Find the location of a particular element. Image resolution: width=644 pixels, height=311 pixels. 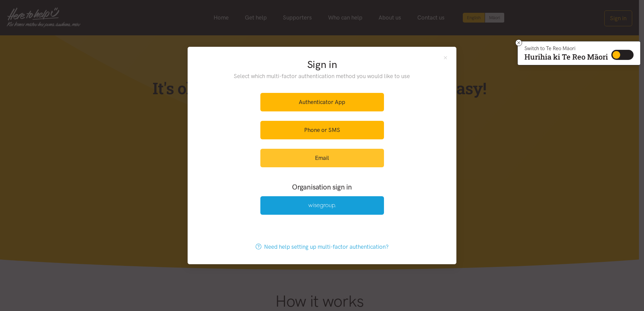

button: Close is located at coordinates (446, 58).